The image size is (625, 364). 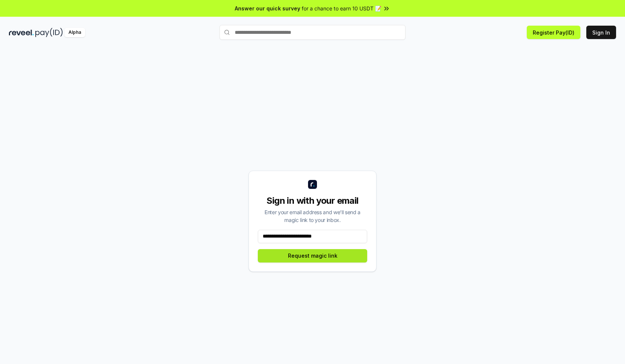 I want to click on button: Sign In, so click(x=601, y=33).